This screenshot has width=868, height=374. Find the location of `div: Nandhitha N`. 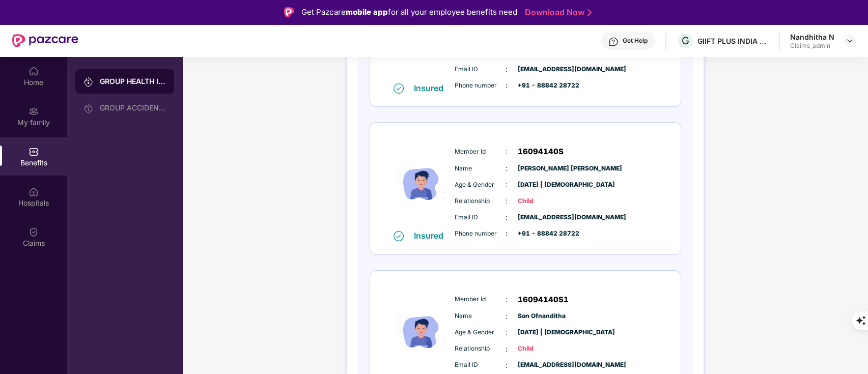

div: Nandhitha N is located at coordinates (812, 36).